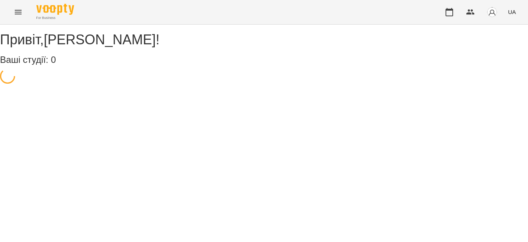 Image resolution: width=528 pixels, height=242 pixels. Describe the element at coordinates (512, 12) in the screenshot. I see `button: UA` at that location.